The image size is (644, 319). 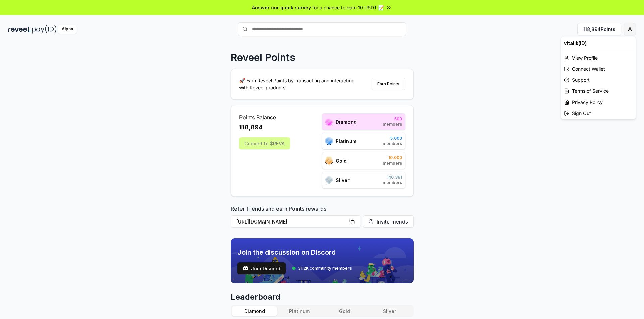 What do you see at coordinates (599, 58) in the screenshot?
I see `div: View Profile` at bounding box center [599, 58].